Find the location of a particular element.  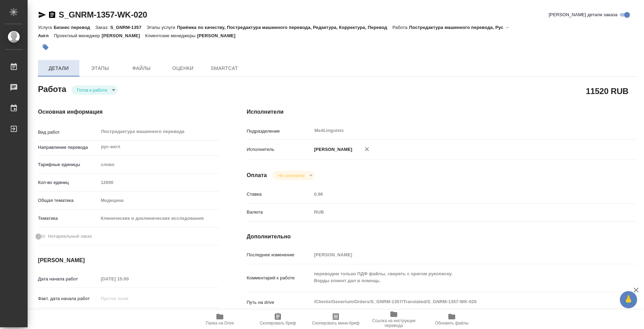

p: Исполнитель is located at coordinates (279, 149).